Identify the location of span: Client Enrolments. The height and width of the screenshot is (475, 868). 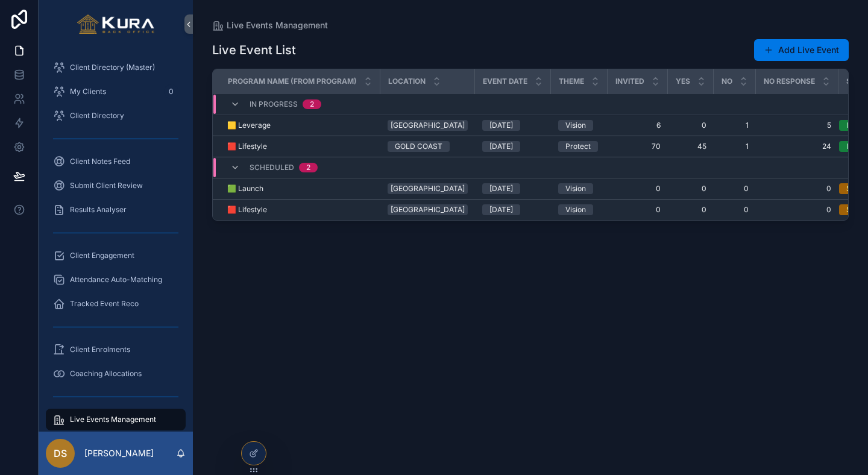
(100, 349).